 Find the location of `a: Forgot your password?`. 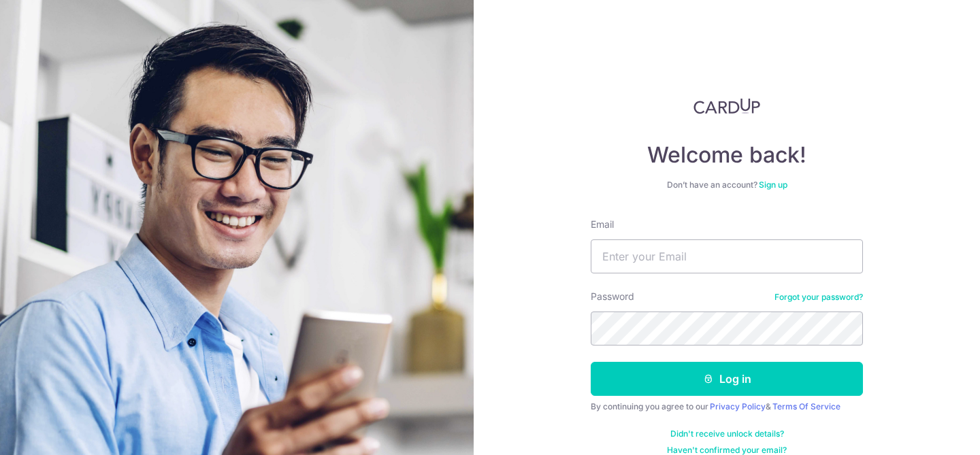

a: Forgot your password? is located at coordinates (818, 297).